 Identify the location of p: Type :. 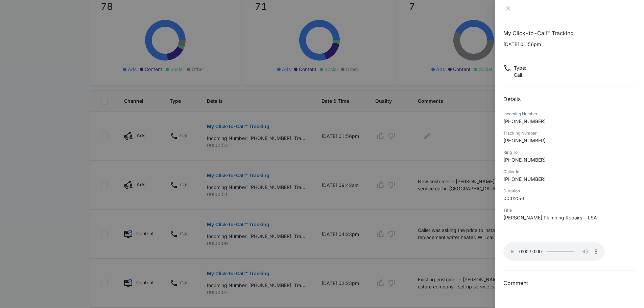
(520, 68).